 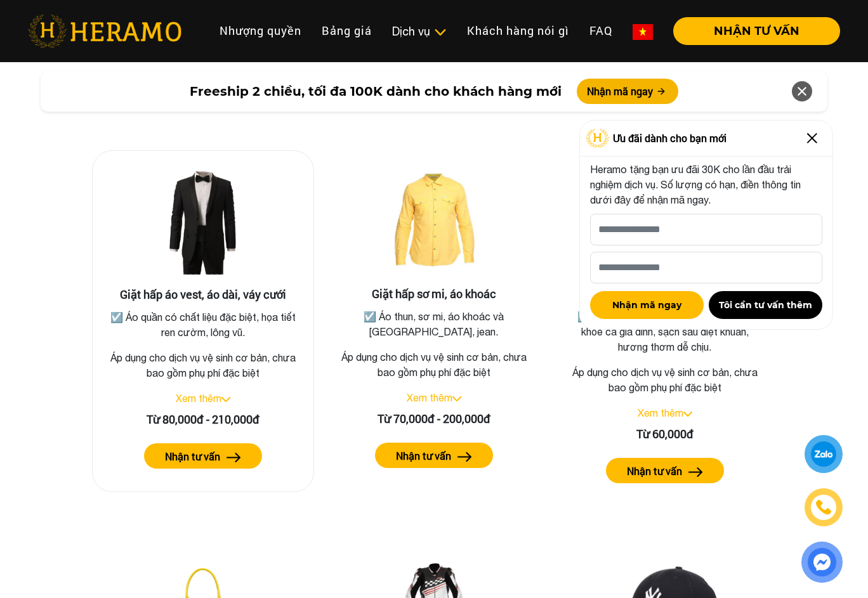 I want to click on div: Từ 60,000đ, so click(x=665, y=434).